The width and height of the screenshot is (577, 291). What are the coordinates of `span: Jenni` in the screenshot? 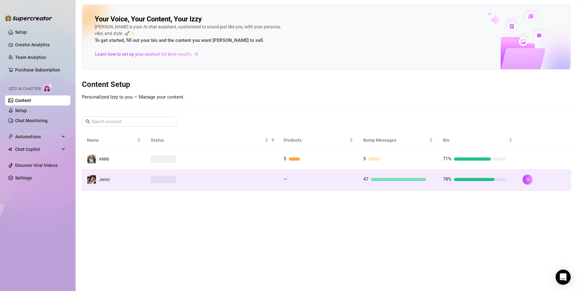 It's located at (104, 180).